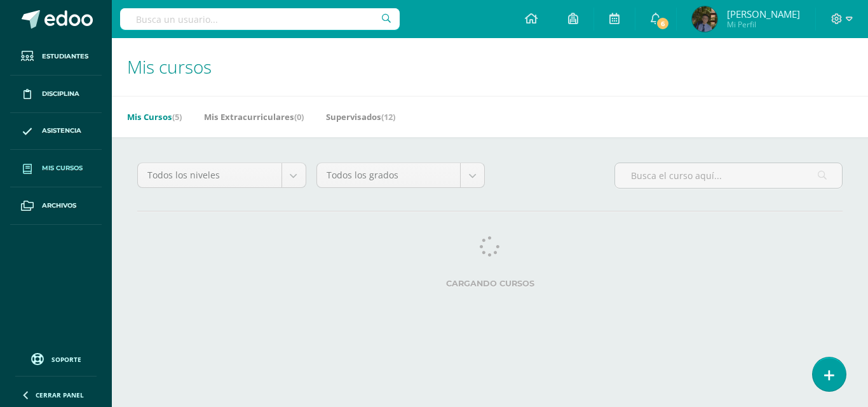 The width and height of the screenshot is (868, 407). Describe the element at coordinates (663, 23) in the screenshot. I see `span: 6` at that location.